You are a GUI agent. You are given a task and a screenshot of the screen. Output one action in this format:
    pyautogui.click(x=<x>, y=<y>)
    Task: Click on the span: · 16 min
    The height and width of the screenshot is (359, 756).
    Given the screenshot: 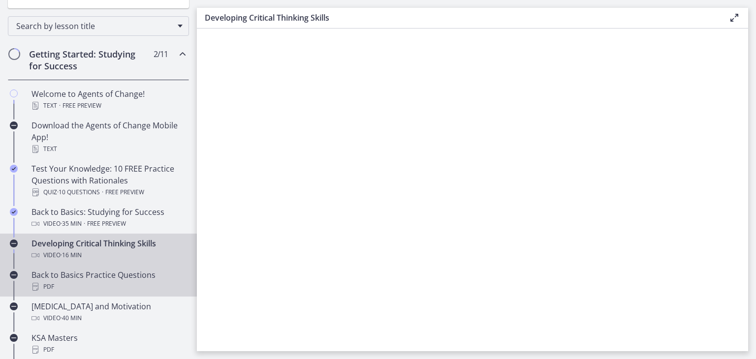 What is the action you would take?
    pyautogui.click(x=71, y=255)
    